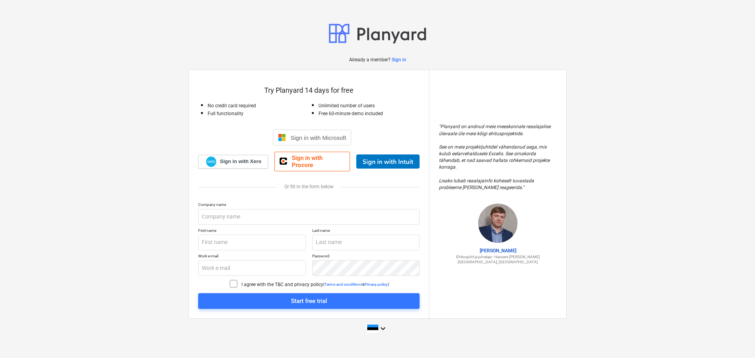  Describe the element at coordinates (252, 257) in the screenshot. I see `p: Work e-mail` at that location.